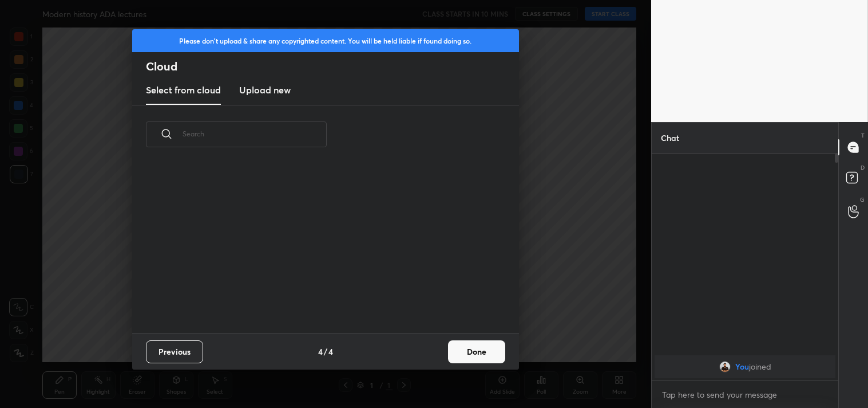 Image resolution: width=868 pixels, height=408 pixels. Describe the element at coordinates (183, 90) in the screenshot. I see `h3: Select from cloud` at that location.